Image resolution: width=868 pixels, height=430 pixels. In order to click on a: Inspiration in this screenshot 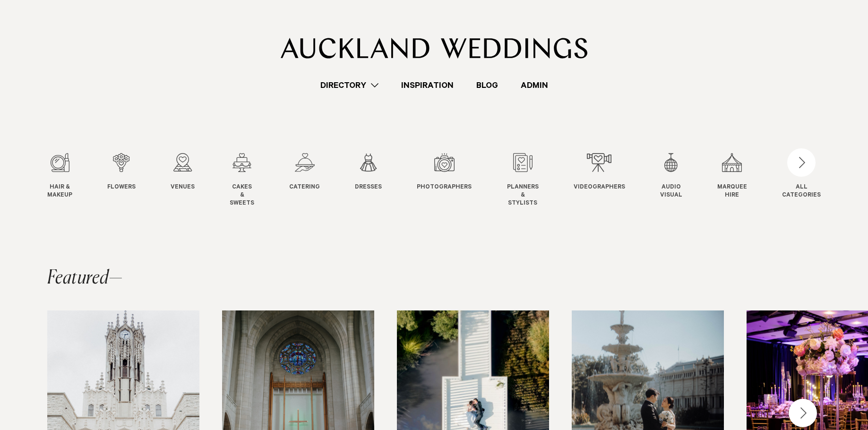, I will do `click(428, 85)`.